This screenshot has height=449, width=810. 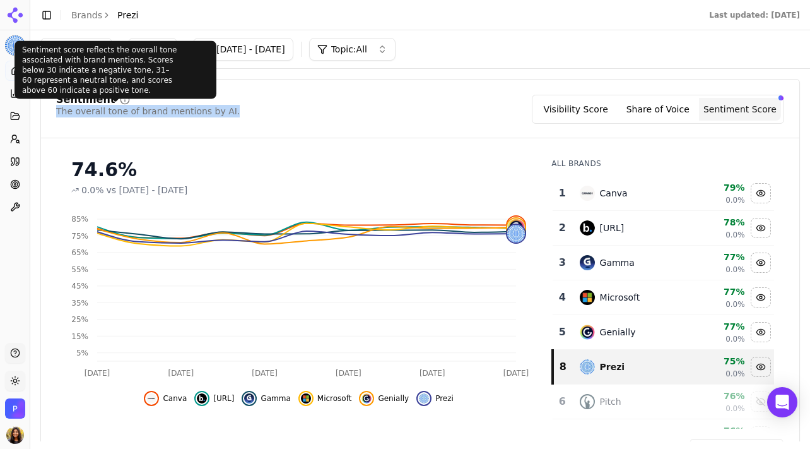 I want to click on span: Microsoft, so click(x=334, y=398).